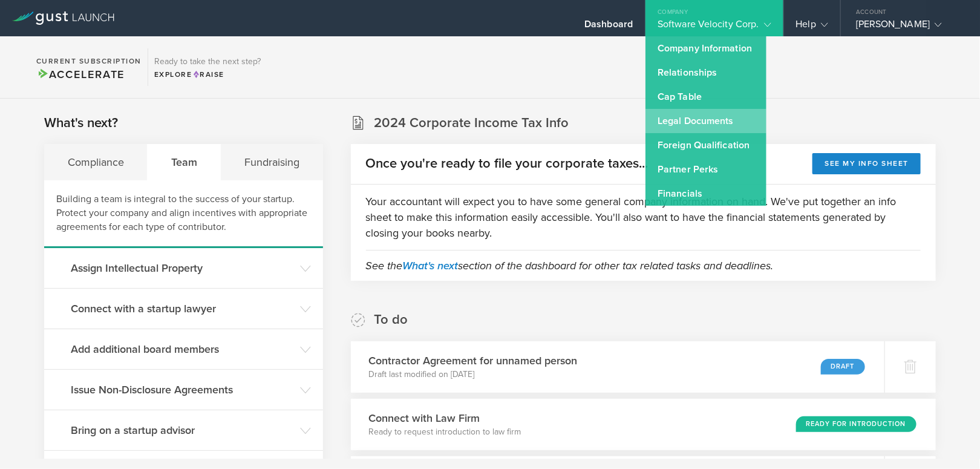 Image resolution: width=980 pixels, height=469 pixels. What do you see at coordinates (609, 28) in the screenshot?
I see `div: Dashboard` at bounding box center [609, 28].